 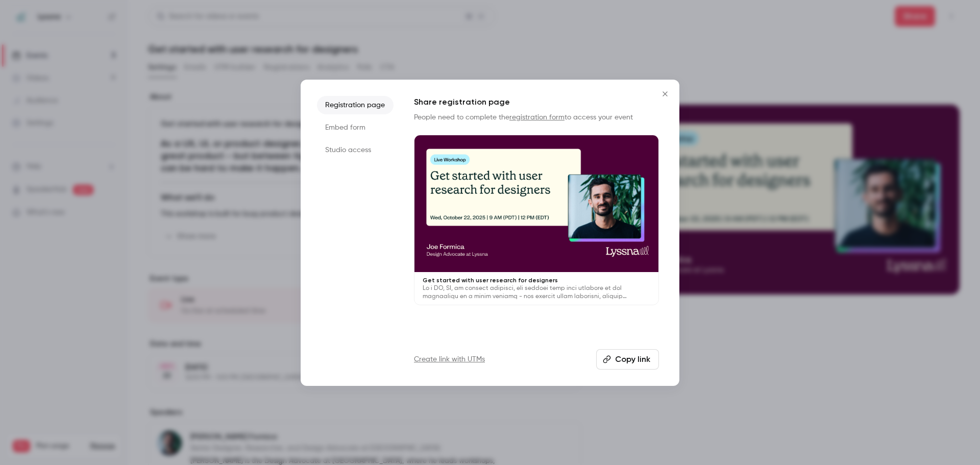 What do you see at coordinates (355, 150) in the screenshot?
I see `li: Studio access` at bounding box center [355, 150].